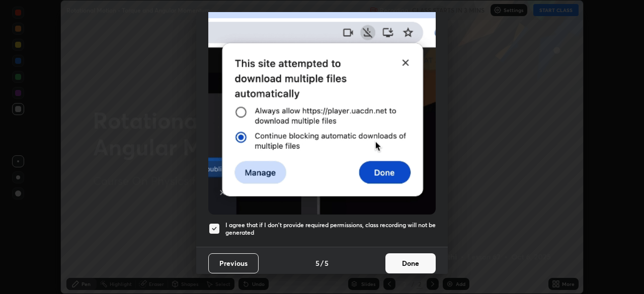  I want to click on h5: I agree that if I don't provide required permissions, class recording will not be generated, so click(330, 229).